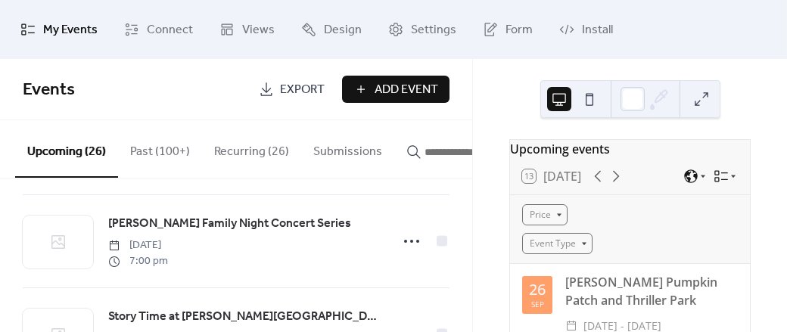  Describe the element at coordinates (630, 149) in the screenshot. I see `div: Upcoming events` at that location.